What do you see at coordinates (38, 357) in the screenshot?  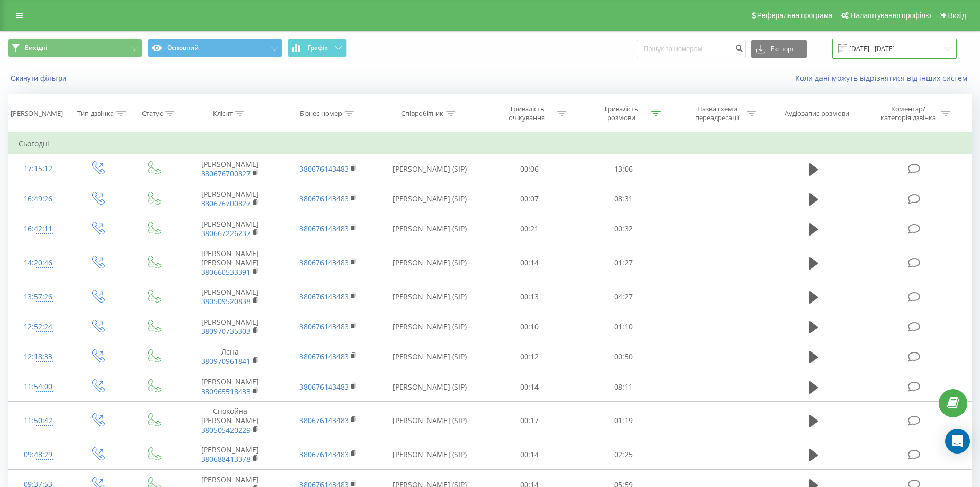 I see `div: 12:18:33` at bounding box center [38, 357].